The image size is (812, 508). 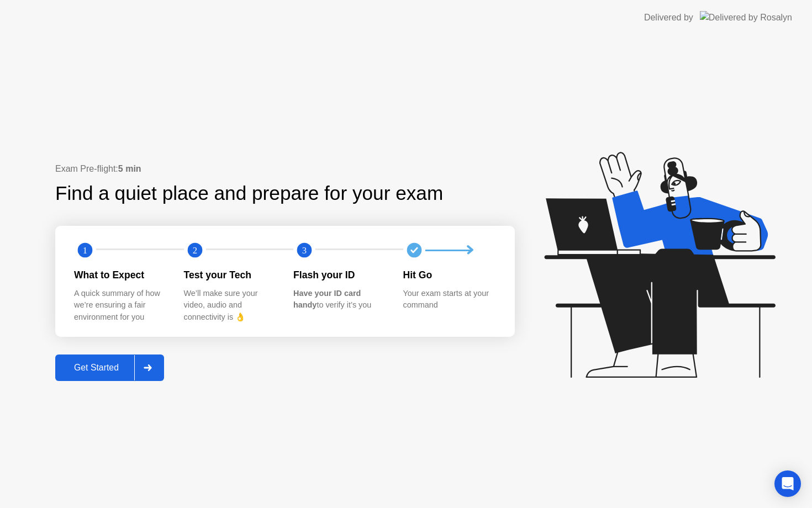 I want to click on img: Delivered by Rosalyn, so click(x=746, y=17).